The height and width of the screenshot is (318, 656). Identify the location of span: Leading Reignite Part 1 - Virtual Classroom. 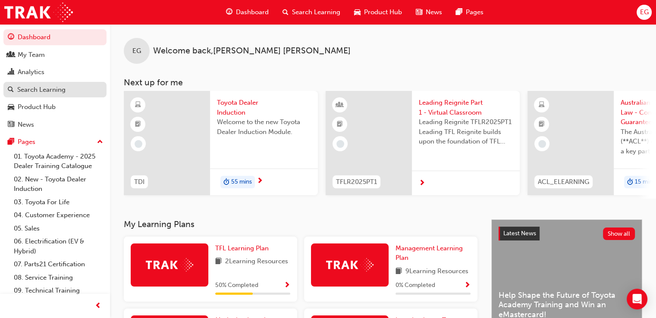
(466, 107).